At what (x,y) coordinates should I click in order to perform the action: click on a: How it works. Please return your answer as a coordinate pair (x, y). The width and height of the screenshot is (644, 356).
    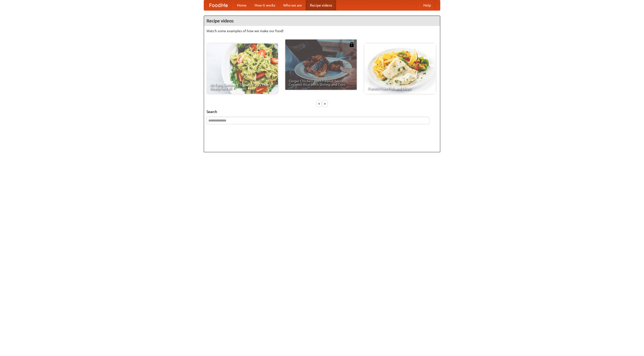
    Looking at the image, I should click on (265, 5).